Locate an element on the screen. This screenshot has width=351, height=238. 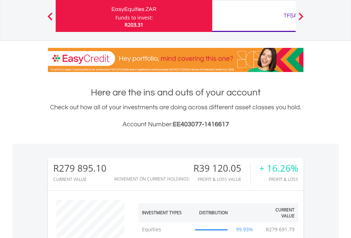
td: R279 691.79 is located at coordinates (280, 229).